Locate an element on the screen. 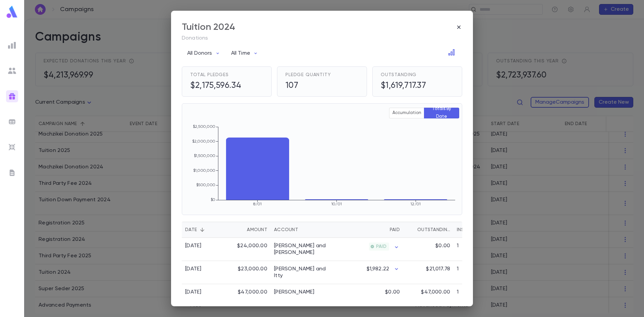 The height and width of the screenshot is (317, 644). img: students_grey.60c7aba0da46da39d6d829b817ac14fc.svg is located at coordinates (12, 71).